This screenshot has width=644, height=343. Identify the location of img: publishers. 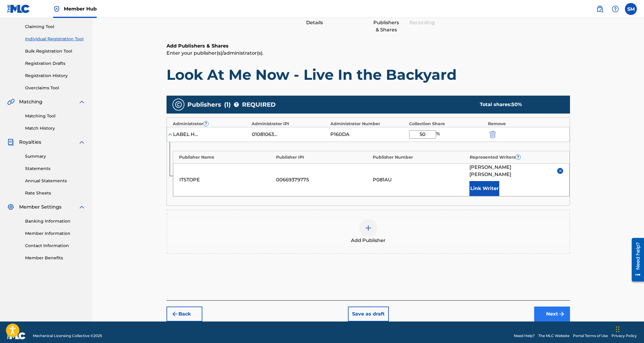
(179, 104).